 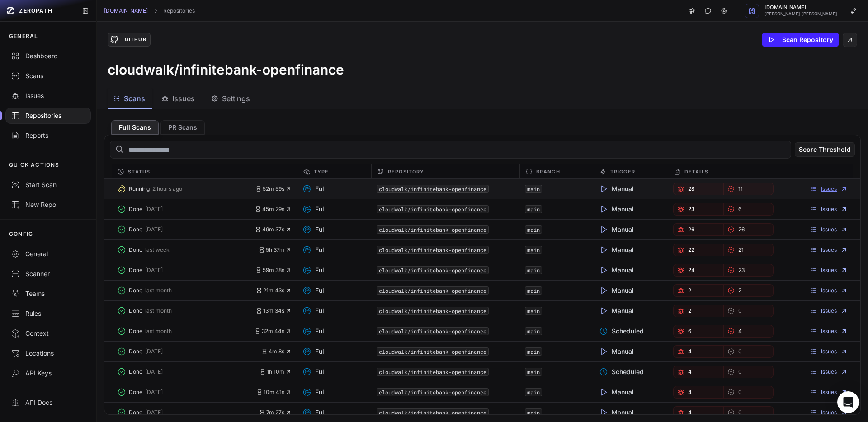 I want to click on a: 2, so click(x=698, y=311).